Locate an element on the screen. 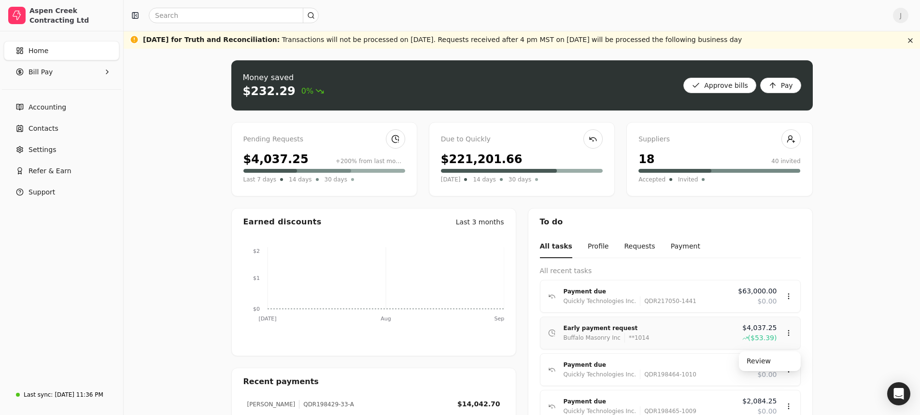 This screenshot has width=920, height=415. span: Support is located at coordinates (42, 192).